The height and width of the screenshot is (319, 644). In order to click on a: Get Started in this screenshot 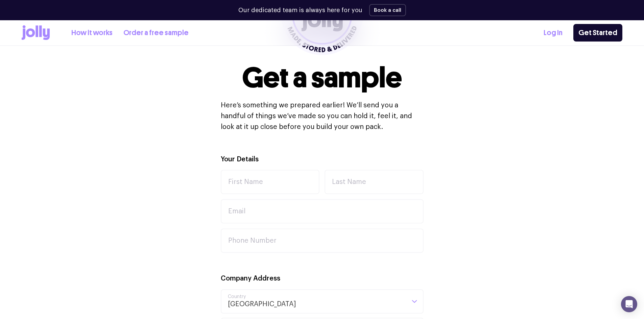, I will do `click(598, 33)`.